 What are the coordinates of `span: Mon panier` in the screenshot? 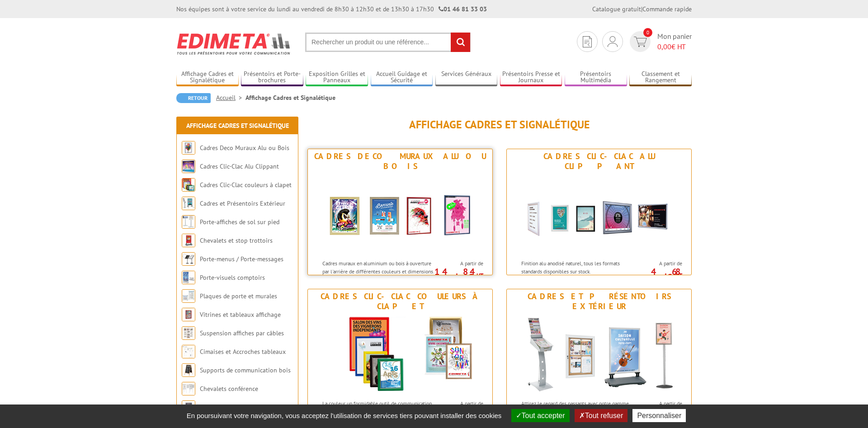 It's located at (674, 42).